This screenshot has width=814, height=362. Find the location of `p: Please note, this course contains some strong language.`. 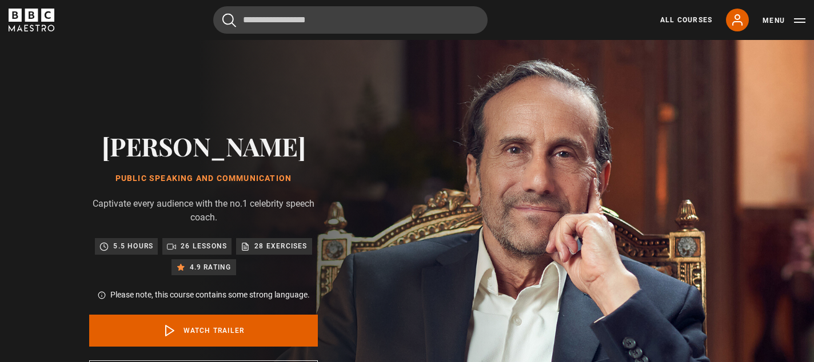

p: Please note, this course contains some strong language. is located at coordinates (210, 295).